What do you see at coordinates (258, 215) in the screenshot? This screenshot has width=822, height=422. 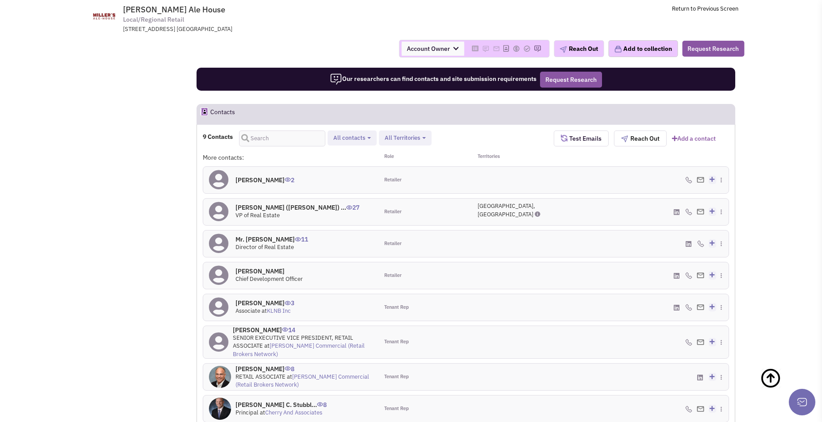 I see `span: VP of Real Estate` at bounding box center [258, 215].